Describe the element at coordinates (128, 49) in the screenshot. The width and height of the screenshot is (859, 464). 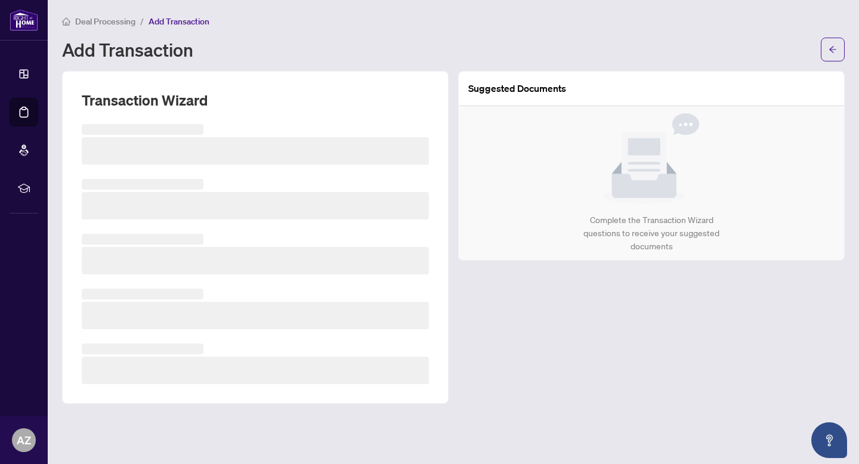
I see `h1: Add Transaction` at that location.